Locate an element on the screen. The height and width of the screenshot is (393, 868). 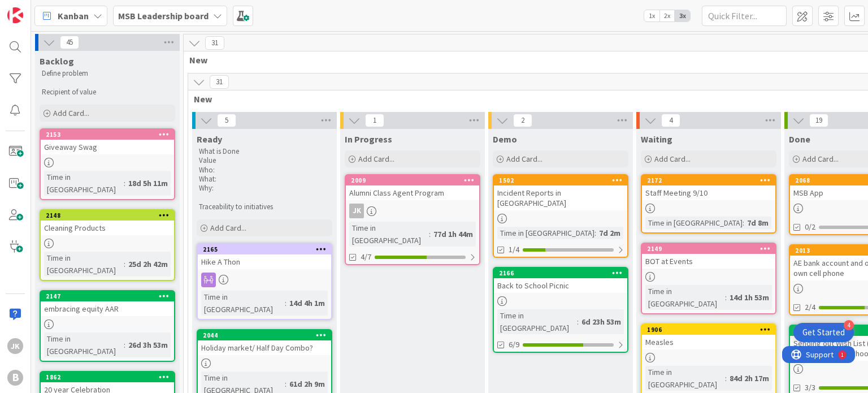
span: 4 is located at coordinates (671, 120).